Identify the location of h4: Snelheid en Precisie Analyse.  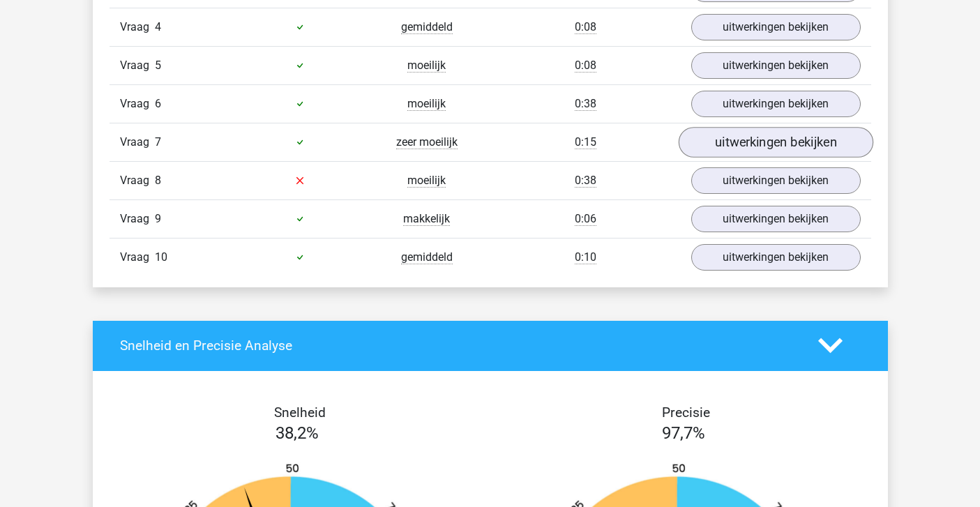
(458, 346).